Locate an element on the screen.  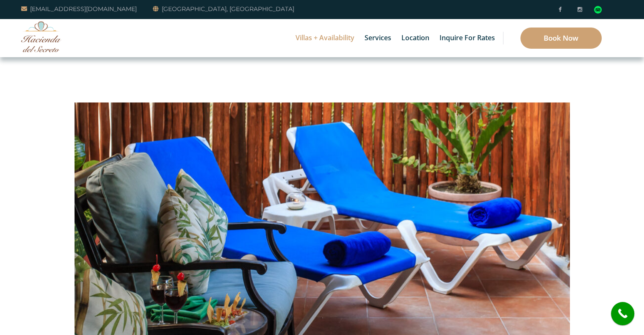
a: call is located at coordinates (623, 314).